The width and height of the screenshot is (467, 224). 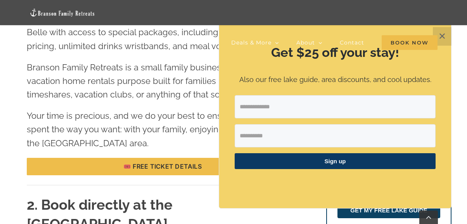 What do you see at coordinates (187, 43) in the screenshot?
I see `span: Things to do` at bounding box center [187, 43].